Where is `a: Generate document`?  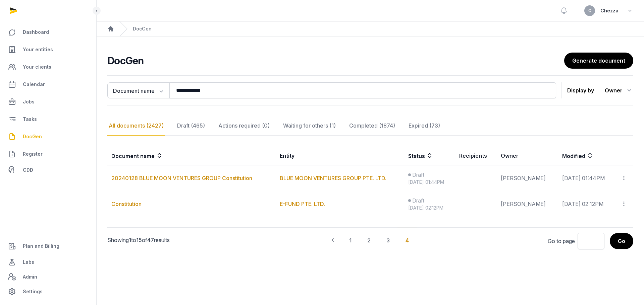 a: Generate document is located at coordinates (599, 60).